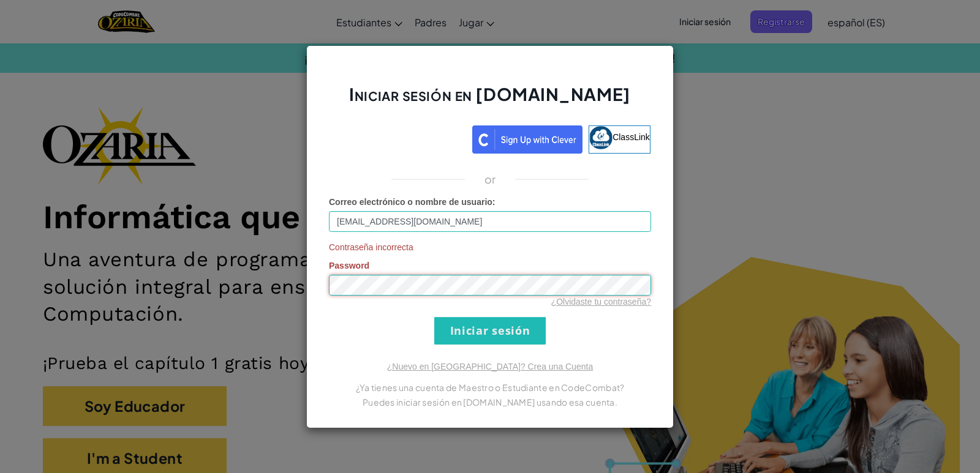 This screenshot has height=473, width=980. I want to click on img: clever_sso_button@2x.png, so click(527, 139).